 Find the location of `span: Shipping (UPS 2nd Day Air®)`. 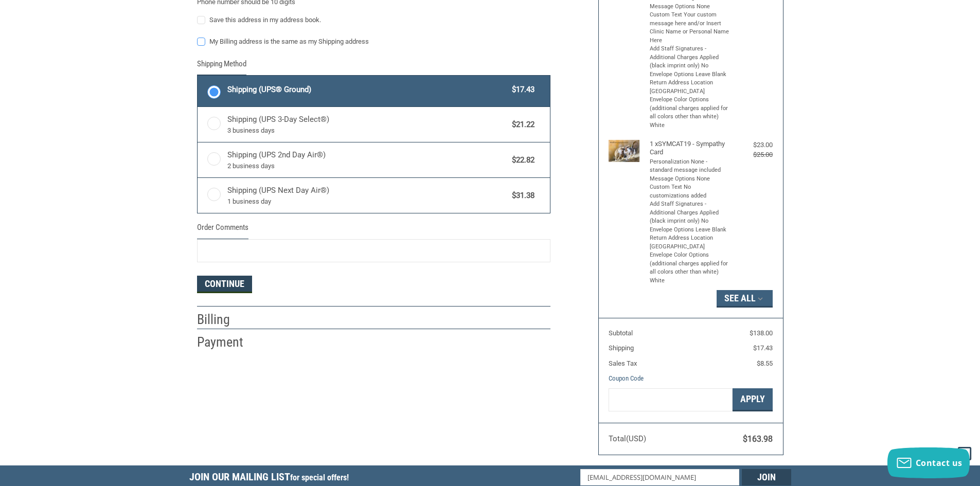

span: Shipping (UPS 2nd Day Air®) is located at coordinates (367, 160).